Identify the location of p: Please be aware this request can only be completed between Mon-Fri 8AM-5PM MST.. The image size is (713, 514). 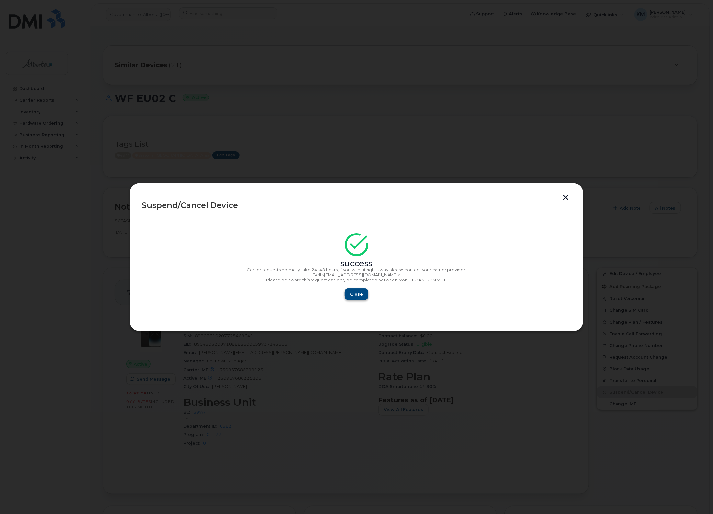
(357, 280).